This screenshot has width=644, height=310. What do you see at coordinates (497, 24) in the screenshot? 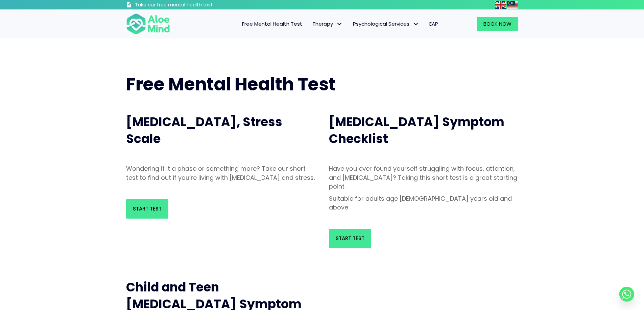
I see `a: Book Now` at bounding box center [497, 24].